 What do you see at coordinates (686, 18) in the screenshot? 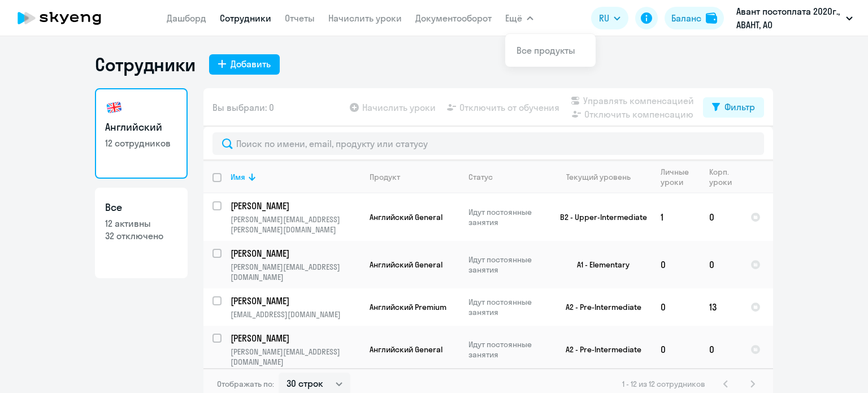
I see `div: Баланс` at bounding box center [686, 18].